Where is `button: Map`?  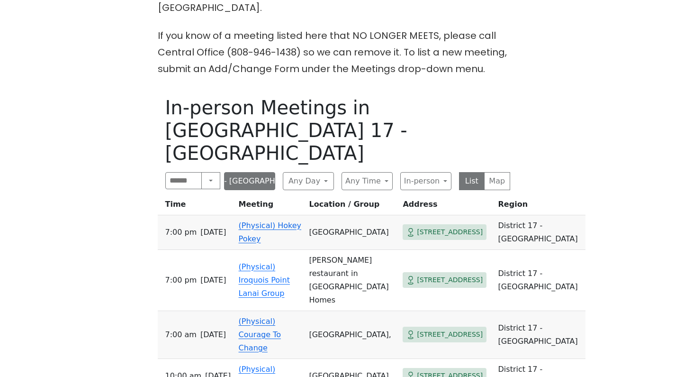
button: Map is located at coordinates (497, 181).